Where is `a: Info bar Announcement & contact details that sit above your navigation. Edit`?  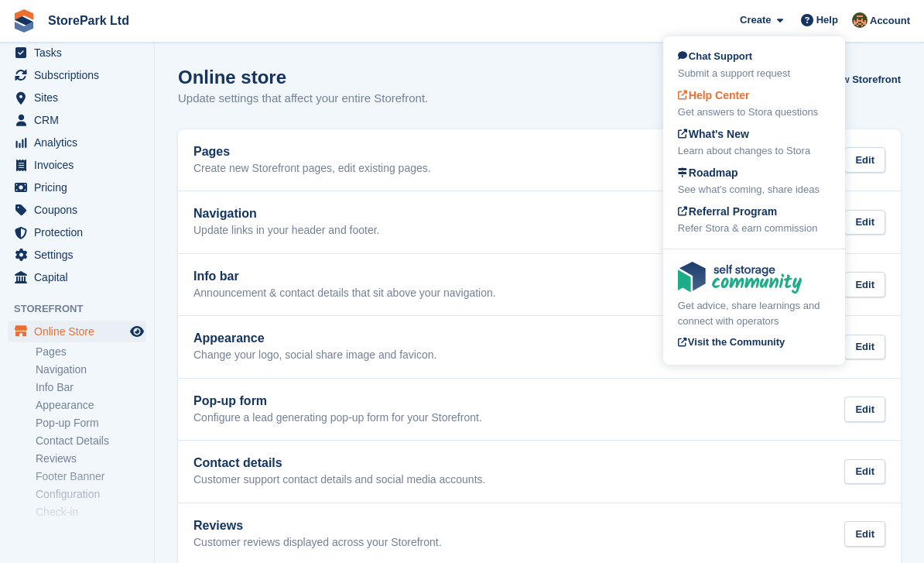
a: Info bar Announcement & contact details that sit above your navigation. Edit is located at coordinates (540, 285).